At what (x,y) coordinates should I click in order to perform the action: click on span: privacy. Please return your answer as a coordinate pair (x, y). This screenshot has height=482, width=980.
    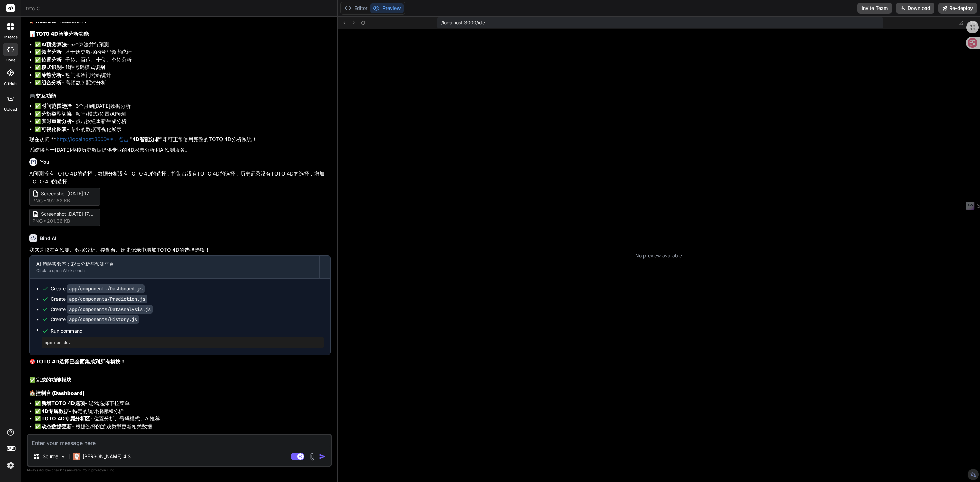
    Looking at the image, I should click on (97, 470).